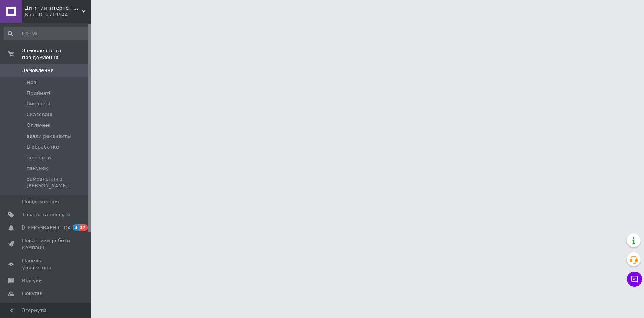 Image resolution: width=644 pixels, height=318 pixels. I want to click on span: не в сети, so click(39, 158).